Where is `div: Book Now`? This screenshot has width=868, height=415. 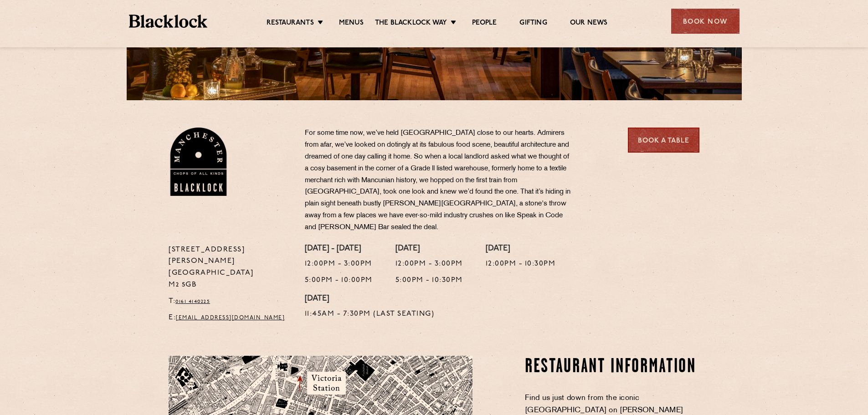
div: Book Now is located at coordinates (705, 21).